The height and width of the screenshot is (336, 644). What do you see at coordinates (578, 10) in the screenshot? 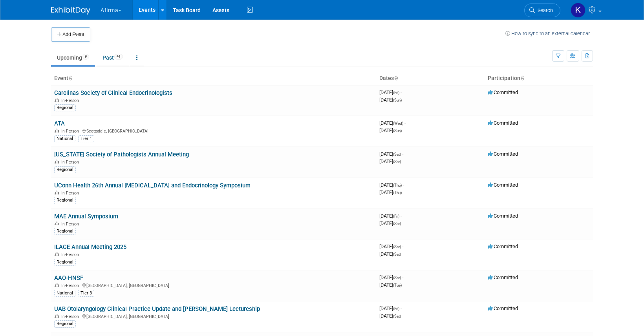
I see `img: Keirsten Davis` at bounding box center [578, 10].